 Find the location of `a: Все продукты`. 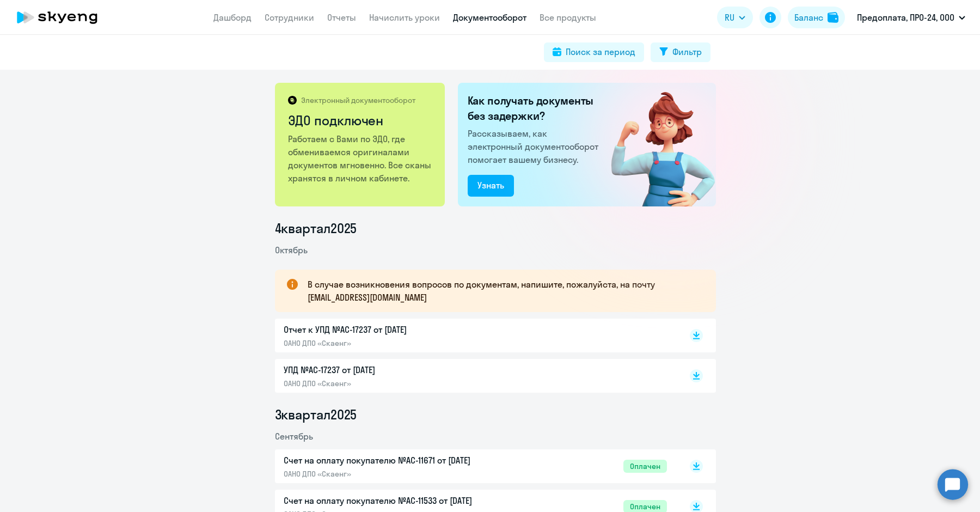

a: Все продукты is located at coordinates (568, 17).